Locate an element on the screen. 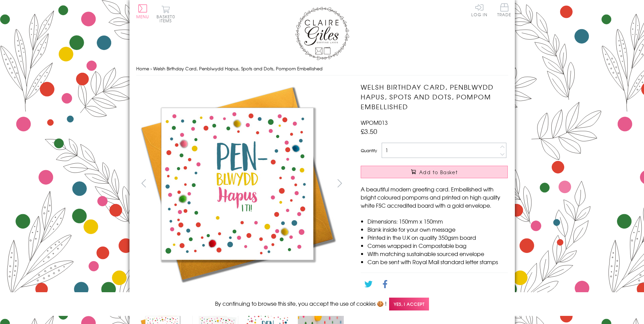 This screenshot has width=644, height=324. button: Add to Basket is located at coordinates (434, 172).